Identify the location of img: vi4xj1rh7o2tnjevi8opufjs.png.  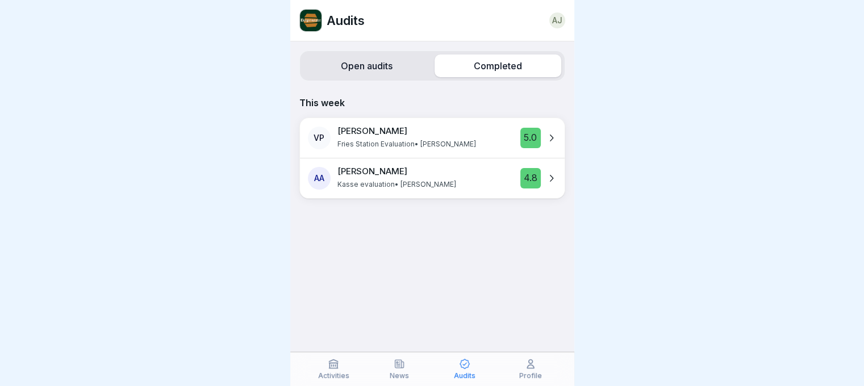
(311, 20).